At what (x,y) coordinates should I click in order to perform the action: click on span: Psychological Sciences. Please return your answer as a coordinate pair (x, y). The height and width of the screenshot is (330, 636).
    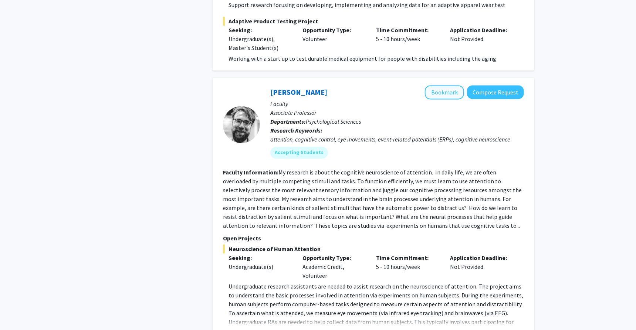
    Looking at the image, I should click on (333, 121).